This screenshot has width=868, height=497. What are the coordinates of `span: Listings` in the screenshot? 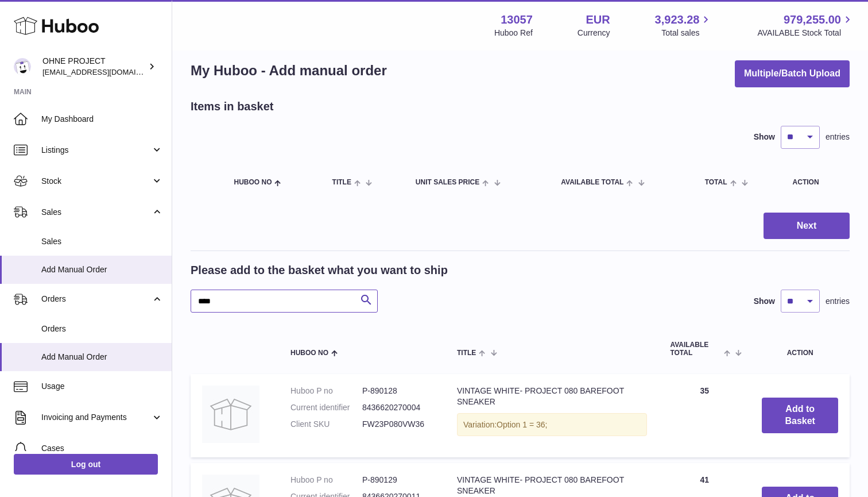 It's located at (96, 150).